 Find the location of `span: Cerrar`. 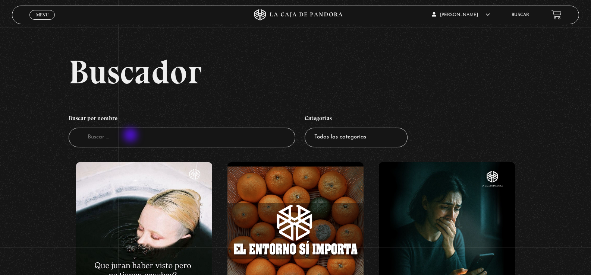

span: Cerrar is located at coordinates (42, 22).